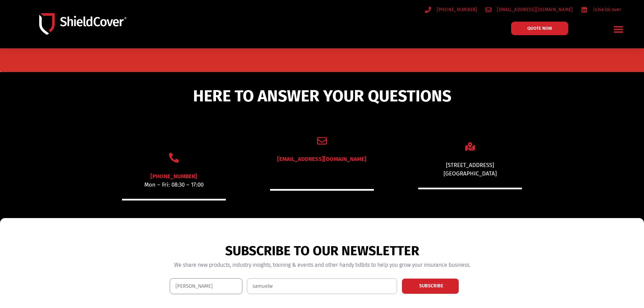 This screenshot has height=308, width=644. What do you see at coordinates (606, 9) in the screenshot?
I see `span: /shieldcover` at bounding box center [606, 9].